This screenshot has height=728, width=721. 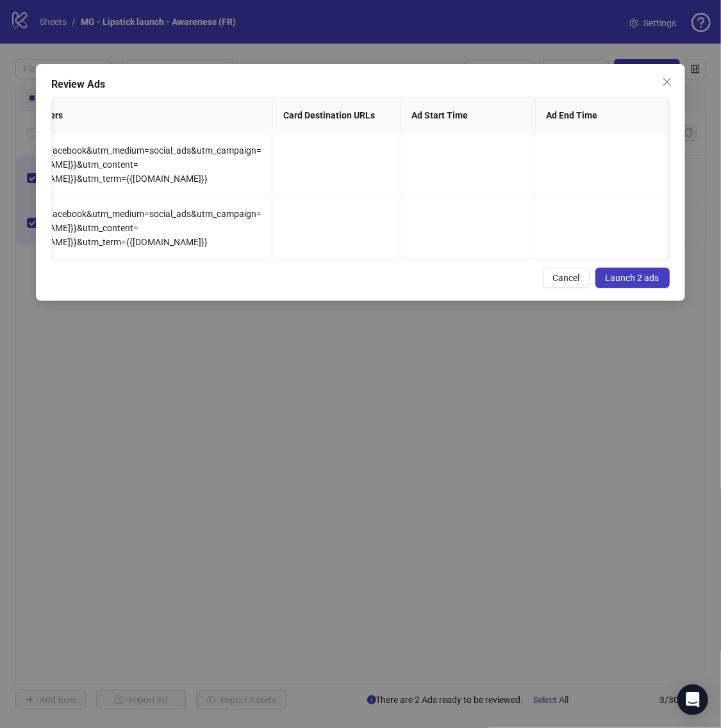 What do you see at coordinates (566, 278) in the screenshot?
I see `span: Cancel` at bounding box center [566, 278].